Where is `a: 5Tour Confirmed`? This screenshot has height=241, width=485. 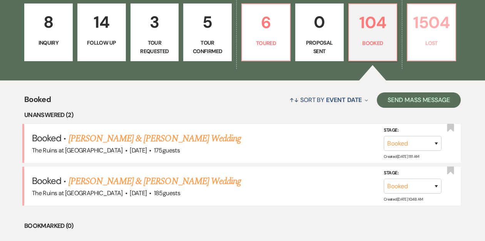 a: 5Tour Confirmed is located at coordinates (207, 32).